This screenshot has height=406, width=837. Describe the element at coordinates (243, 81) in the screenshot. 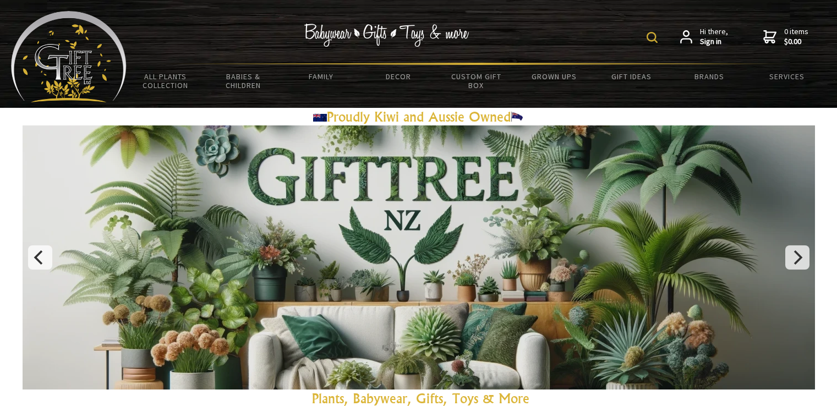

I see `a: Babies & Children` at that location.